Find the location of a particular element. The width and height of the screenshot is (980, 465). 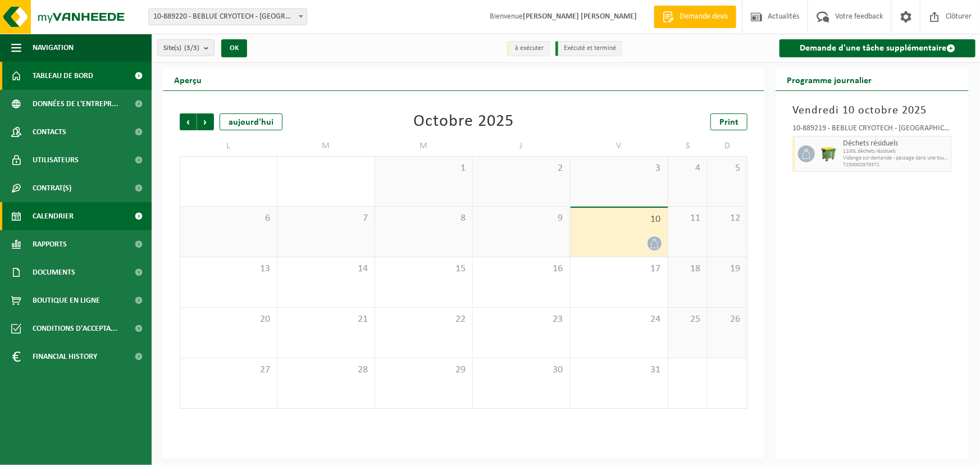

span: Utilisateurs is located at coordinates (56, 160).